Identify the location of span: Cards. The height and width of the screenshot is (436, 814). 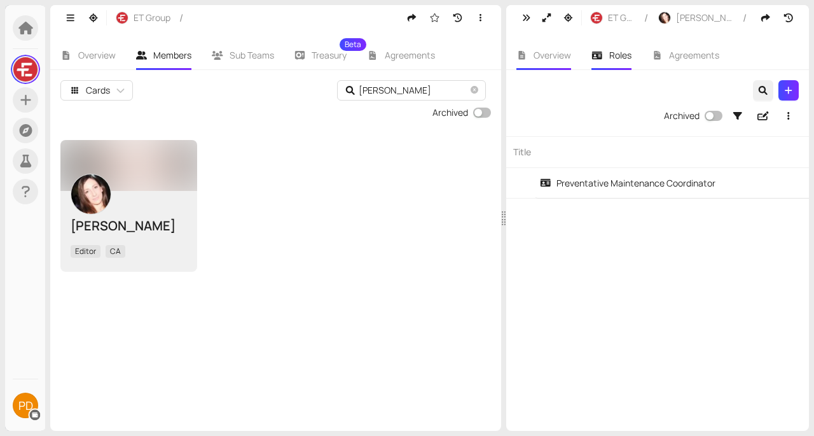
(98, 90).